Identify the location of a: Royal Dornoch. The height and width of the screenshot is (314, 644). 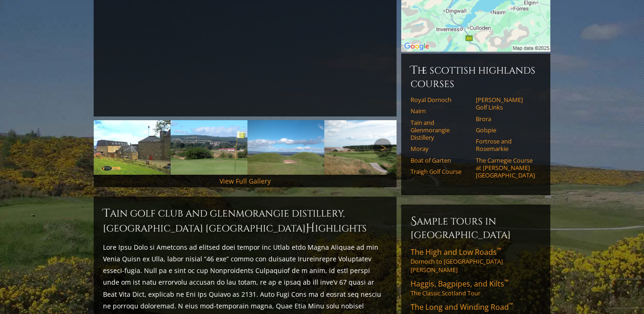
(440, 100).